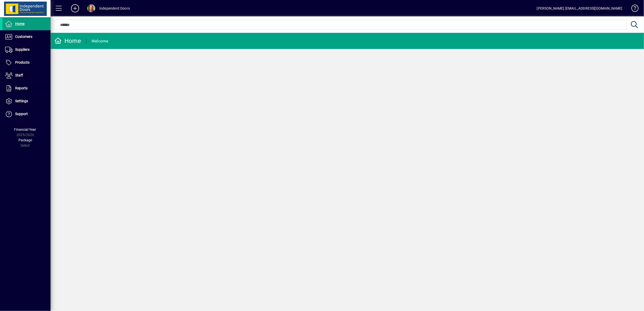 Image resolution: width=644 pixels, height=311 pixels. Describe the element at coordinates (27, 114) in the screenshot. I see `a: Support` at that location.